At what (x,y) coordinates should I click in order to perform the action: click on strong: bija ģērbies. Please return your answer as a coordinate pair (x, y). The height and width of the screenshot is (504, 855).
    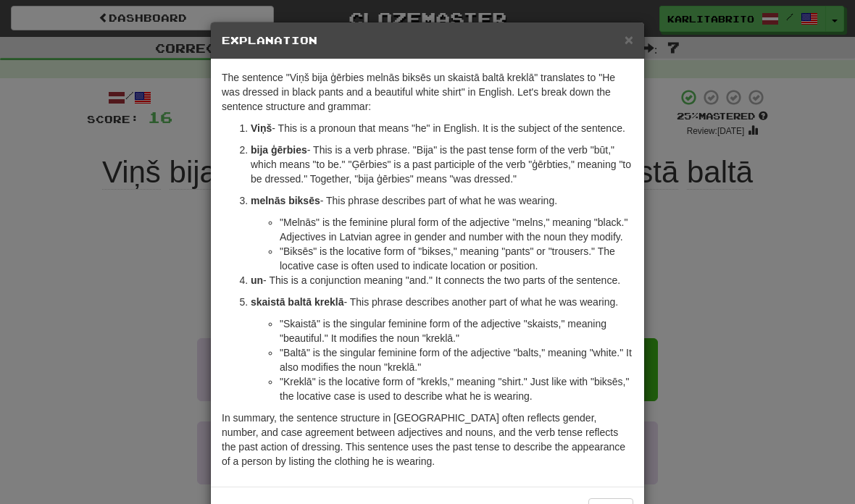
    Looking at the image, I should click on (279, 150).